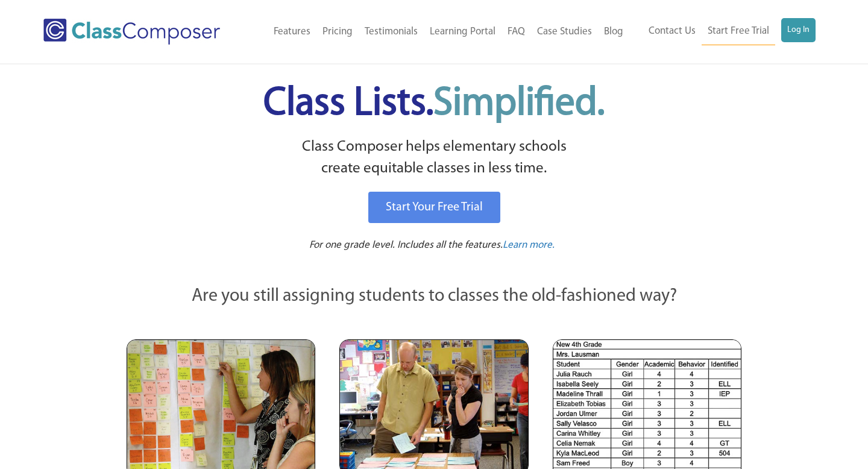 This screenshot has width=868, height=469. I want to click on p: Class Composer helps elementary schools create equitable classes in less time., so click(434, 158).